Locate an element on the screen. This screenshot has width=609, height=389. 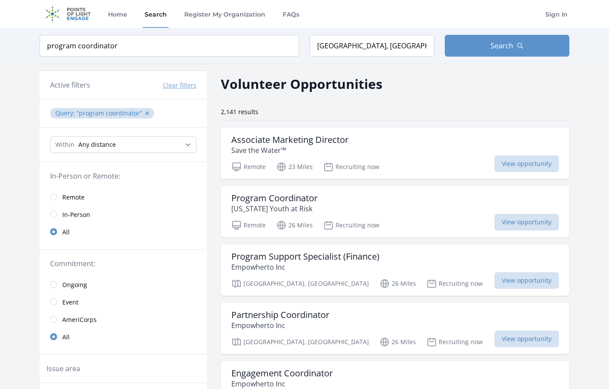
a: Remote is located at coordinates (123, 197).